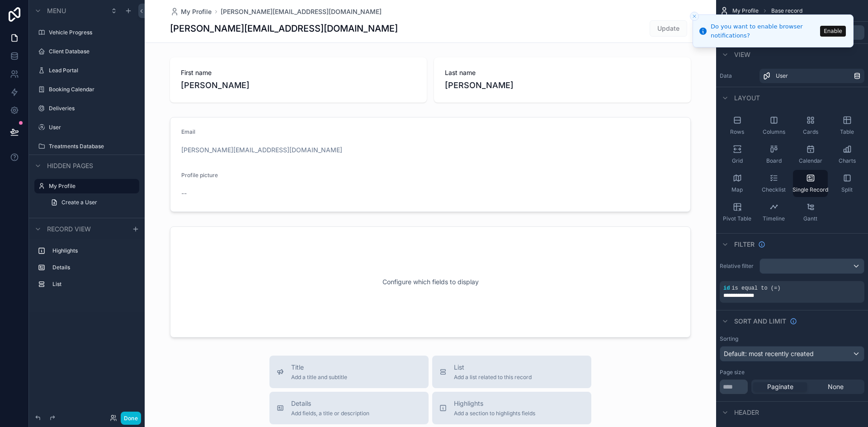 The width and height of the screenshot is (868, 427). I want to click on button: Rows, so click(737, 126).